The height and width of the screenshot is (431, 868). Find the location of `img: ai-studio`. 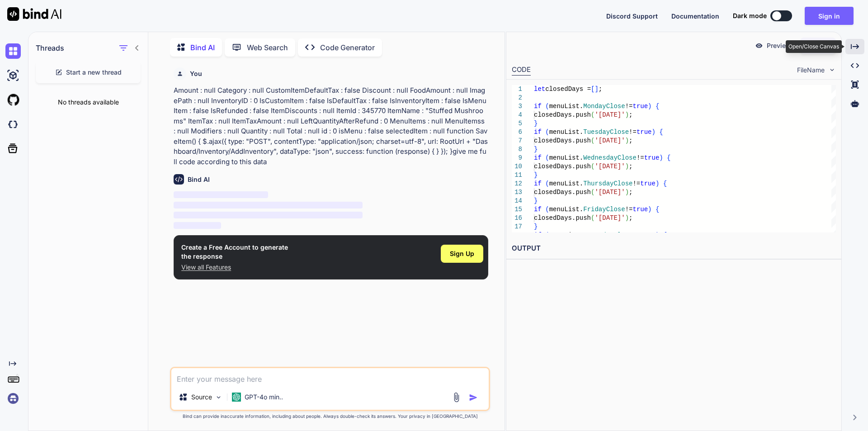

img: ai-studio is located at coordinates (13, 75).